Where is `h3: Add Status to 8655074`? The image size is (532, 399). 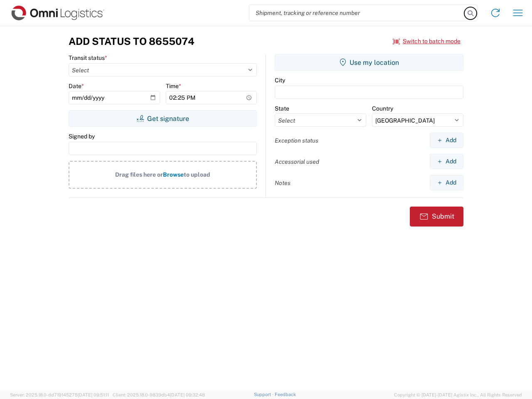 h3: Add Status to 8655074 is located at coordinates (131, 41).